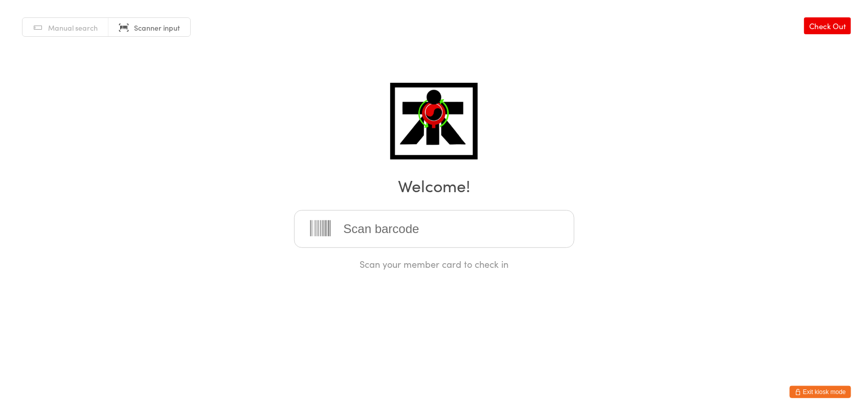 The height and width of the screenshot is (415, 868). Describe the element at coordinates (434, 121) in the screenshot. I see `img: ATI Midvale / Midland` at that location.